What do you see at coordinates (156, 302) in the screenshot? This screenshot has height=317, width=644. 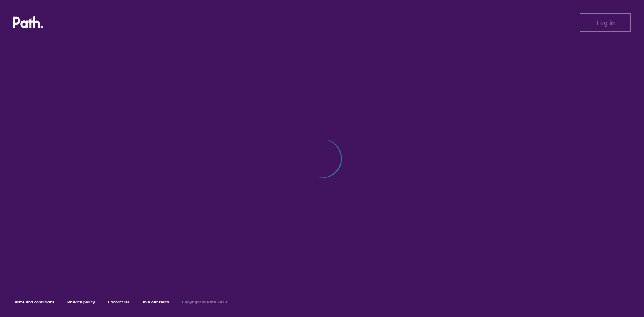 I see `a: Join our team` at bounding box center [156, 302].